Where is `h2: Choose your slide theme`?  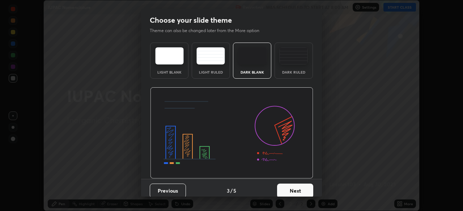
h2: Choose your slide theme is located at coordinates (191, 20).